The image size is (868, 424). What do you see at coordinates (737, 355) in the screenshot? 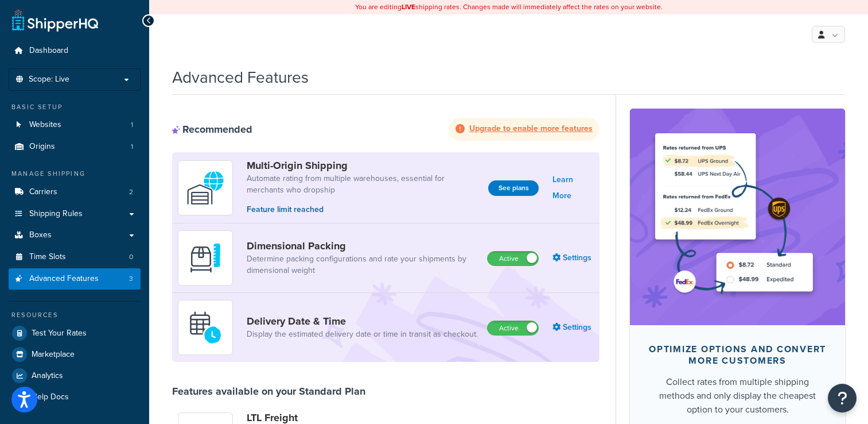
I see `div: Optimize options and convert more customers` at bounding box center [737, 355].